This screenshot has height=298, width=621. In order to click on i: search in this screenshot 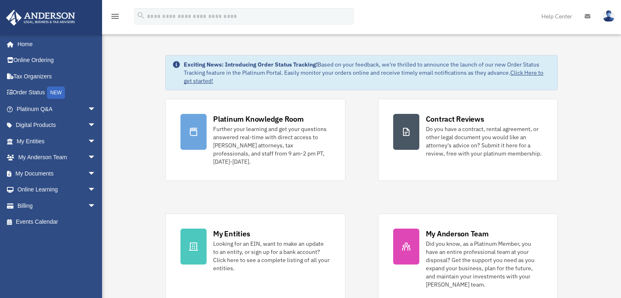, I will do `click(141, 16)`.